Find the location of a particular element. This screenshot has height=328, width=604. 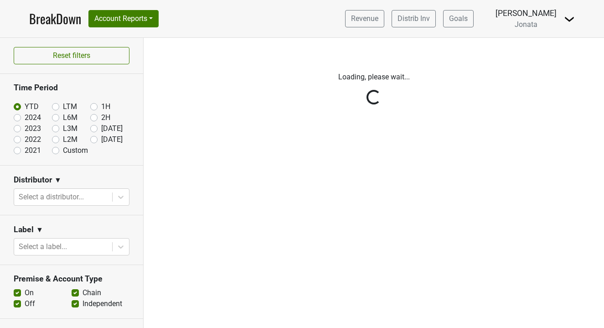

p: Loading, please wait... is located at coordinates (374, 77).